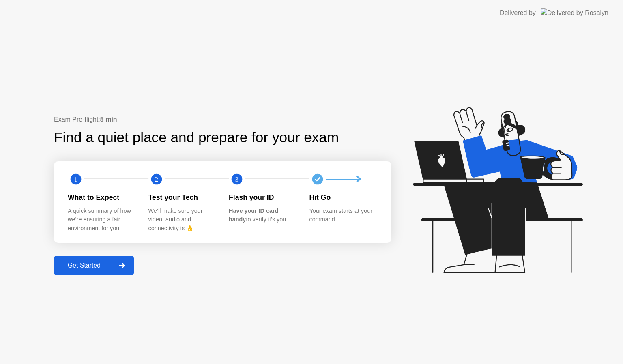 The width and height of the screenshot is (623, 364). What do you see at coordinates (517, 13) in the screenshot?
I see `div: Delivered by` at bounding box center [517, 13].